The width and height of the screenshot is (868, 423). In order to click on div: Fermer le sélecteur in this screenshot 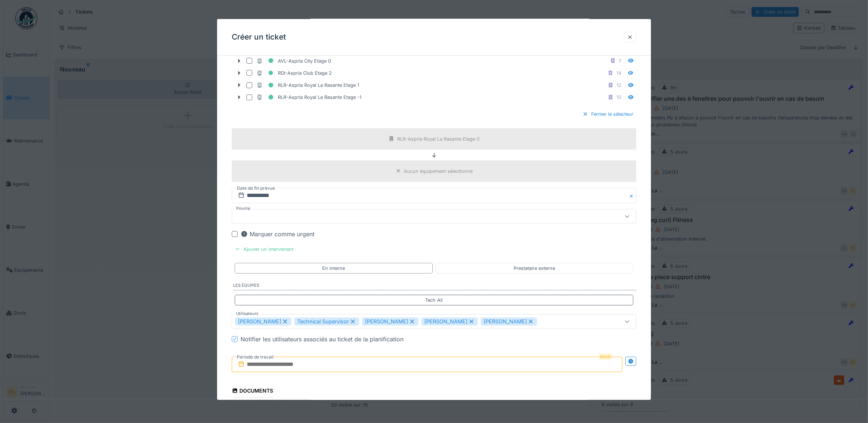, I will do `click(607, 114)`.